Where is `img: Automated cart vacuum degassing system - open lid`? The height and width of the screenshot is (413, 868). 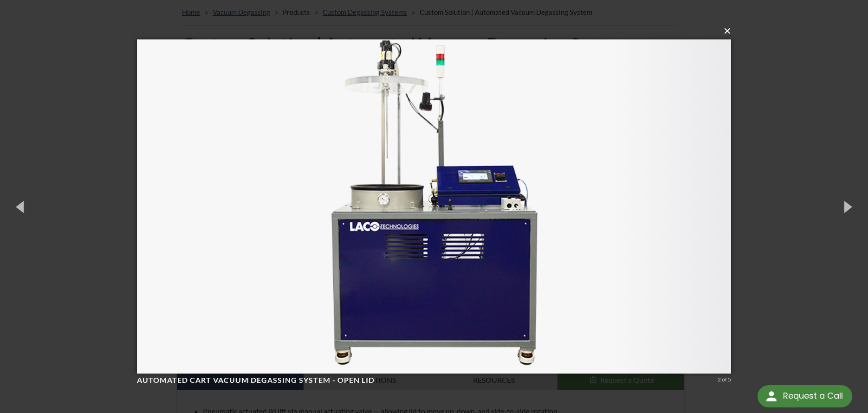
img: Automated cart vacuum degassing system - open lid is located at coordinates (434, 206).